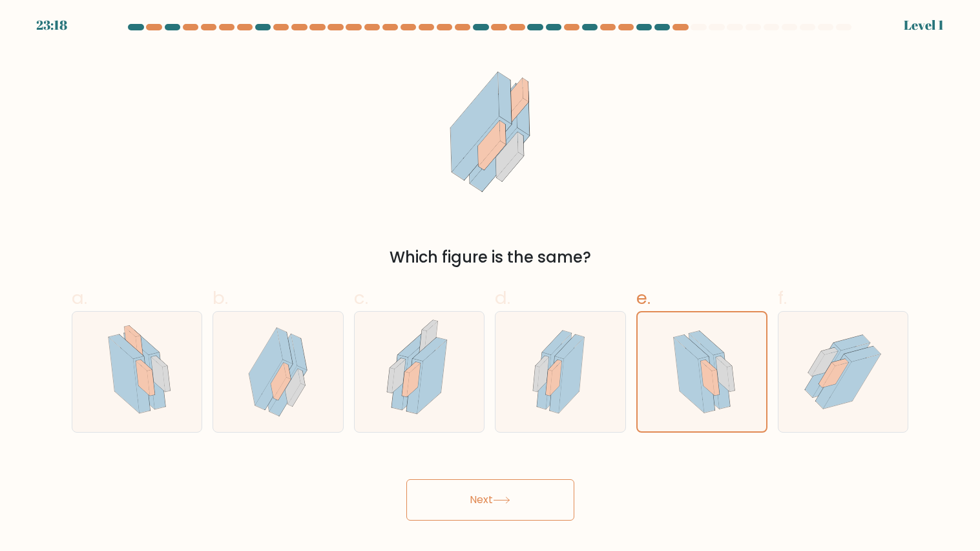  I want to click on span: e., so click(643, 298).